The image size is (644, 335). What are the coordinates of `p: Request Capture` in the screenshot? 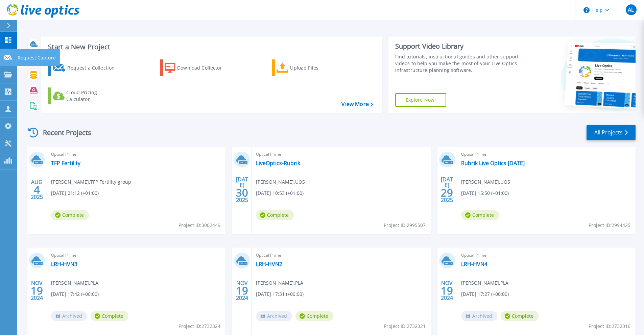 It's located at (37, 57).